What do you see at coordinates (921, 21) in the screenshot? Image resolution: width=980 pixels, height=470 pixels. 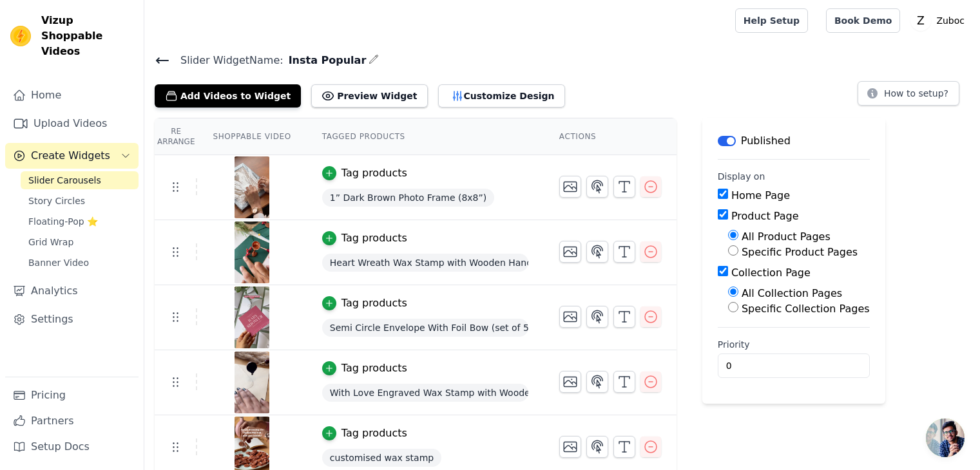 I see `text: Z` at bounding box center [921, 21].